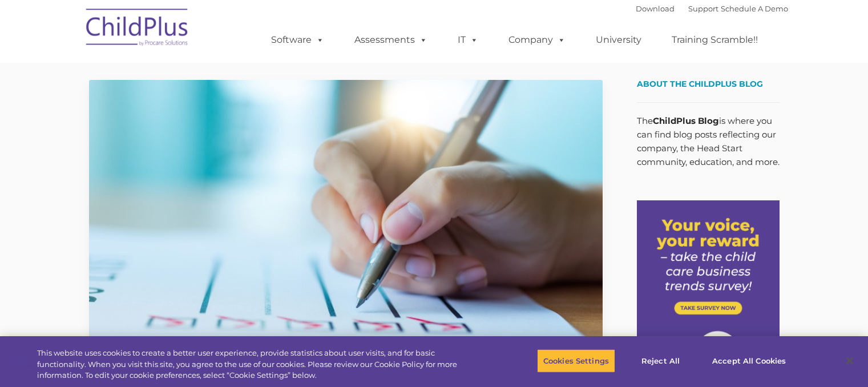 This screenshot has height=387, width=868. Describe the element at coordinates (391, 40) in the screenshot. I see `a: Assessments` at that location.